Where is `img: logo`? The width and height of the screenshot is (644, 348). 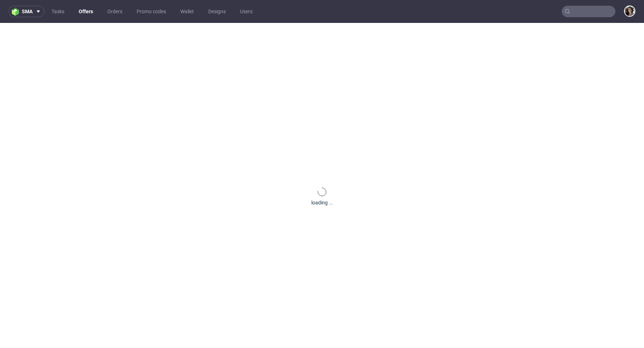
img: logo is located at coordinates (17, 11).